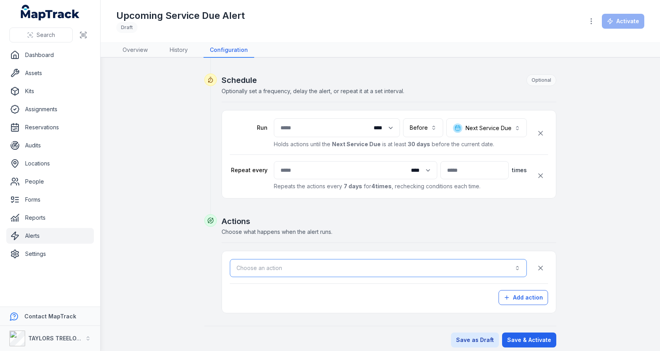  What do you see at coordinates (50, 91) in the screenshot?
I see `a: Kits` at bounding box center [50, 91].